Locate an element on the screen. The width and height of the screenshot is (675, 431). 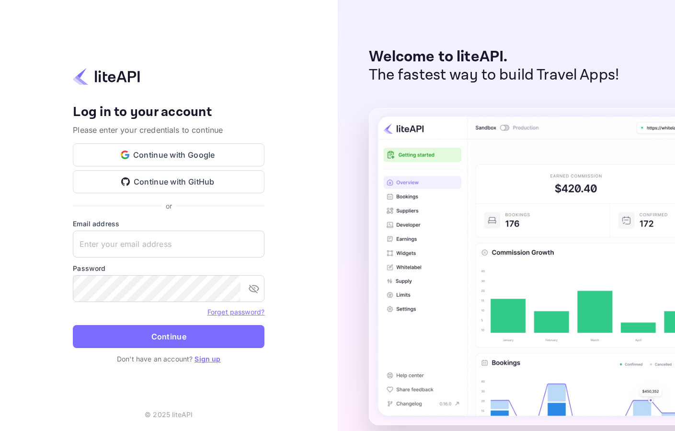
button: Continue is located at coordinates (169, 336).